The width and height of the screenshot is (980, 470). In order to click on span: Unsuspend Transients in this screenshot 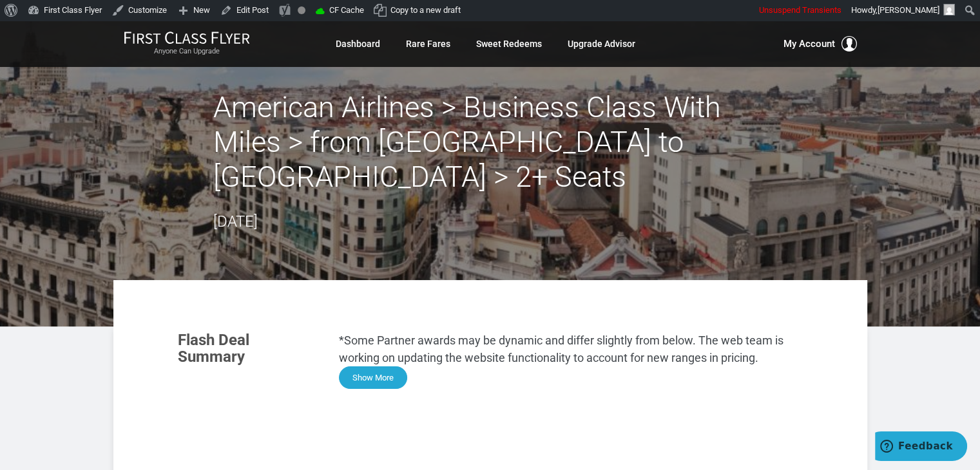, I will do `click(800, 10)`.